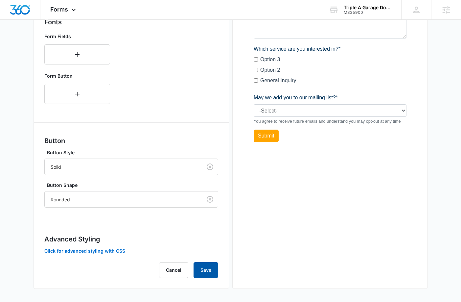 The width and height of the screenshot is (461, 302). I want to click on label: General Inquiry, so click(24, 191).